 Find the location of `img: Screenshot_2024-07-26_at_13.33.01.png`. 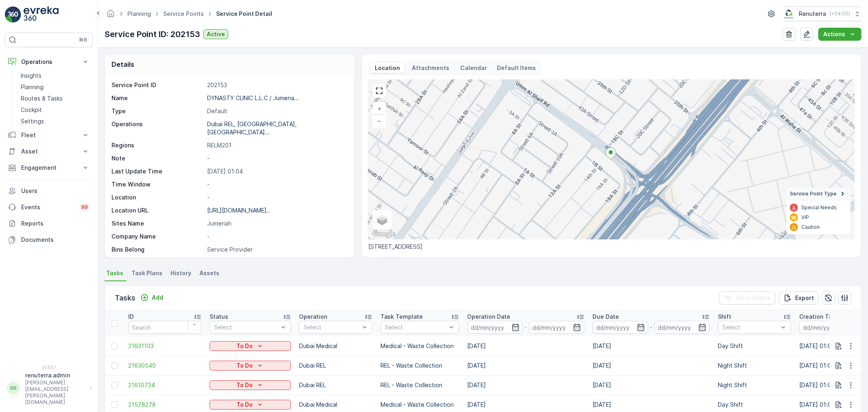

img: Screenshot_2024-07-26_at_13.33.01.png is located at coordinates (789, 14).